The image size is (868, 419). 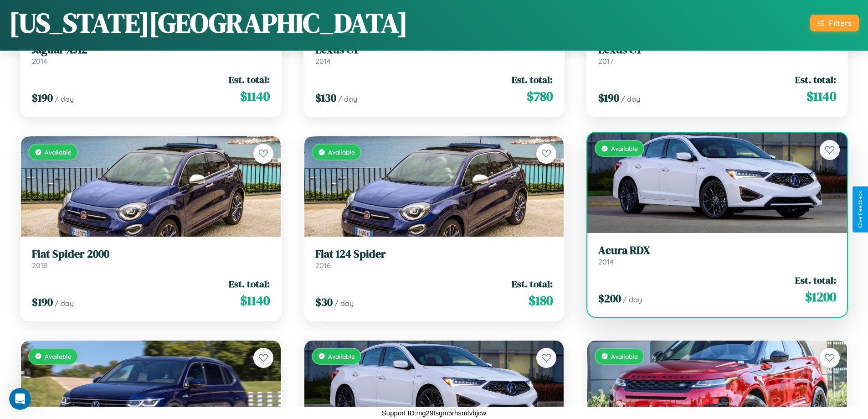 I want to click on h3: Fiat Spider 2000, so click(x=151, y=254).